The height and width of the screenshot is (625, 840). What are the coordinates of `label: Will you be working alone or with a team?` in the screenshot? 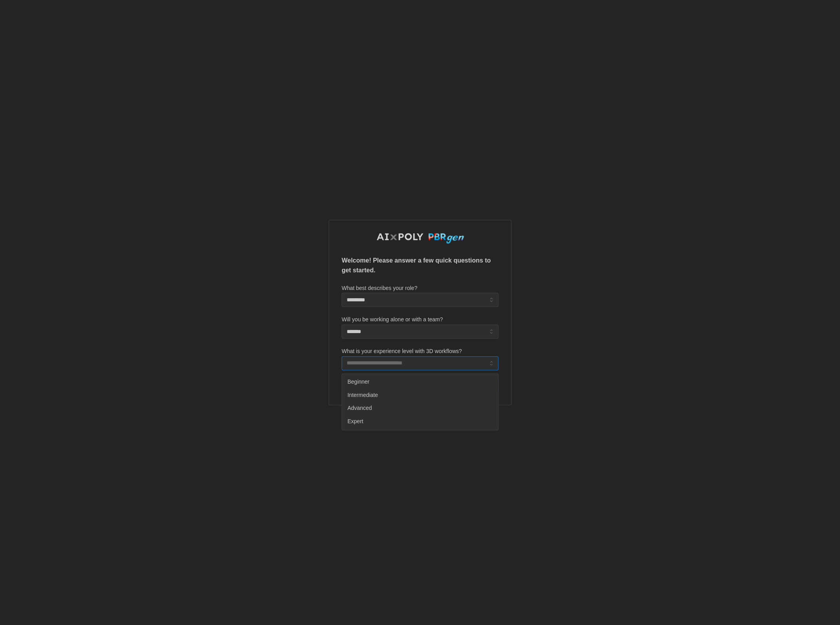 It's located at (392, 320).